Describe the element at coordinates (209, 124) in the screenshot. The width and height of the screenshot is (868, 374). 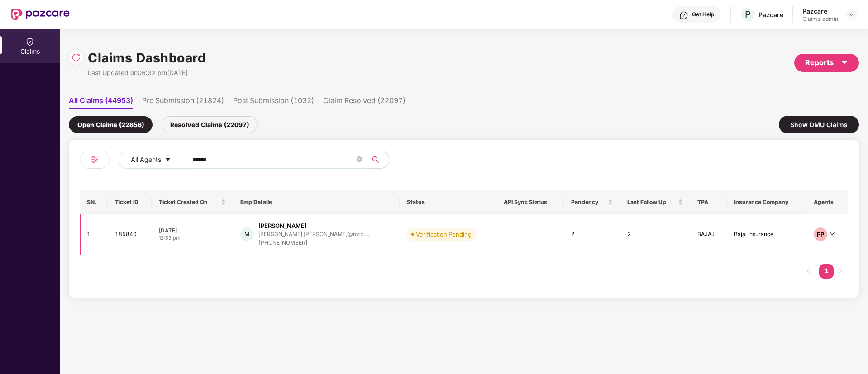
I see `div: Resolved Claims (22097)` at that location.